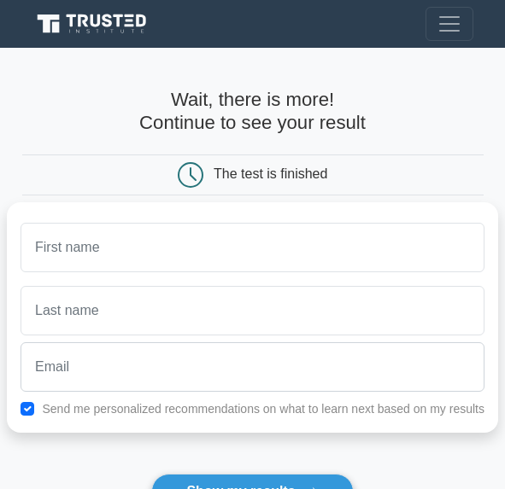  What do you see at coordinates (449, 24) in the screenshot?
I see `button: Toggle navigation` at bounding box center [449, 24].